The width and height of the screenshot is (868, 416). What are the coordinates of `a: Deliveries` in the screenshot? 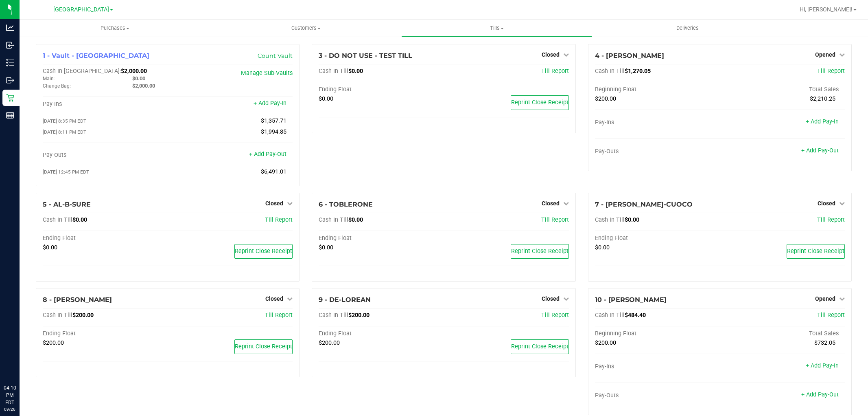 It's located at (687, 28).